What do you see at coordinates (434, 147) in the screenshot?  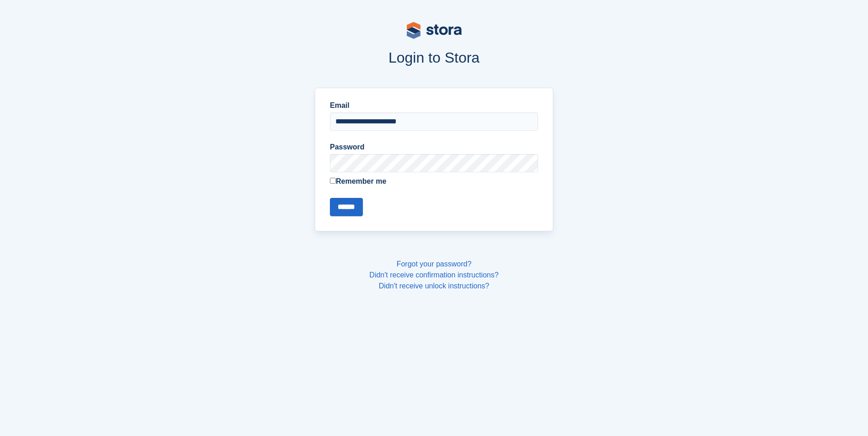 I see `label: Password` at bounding box center [434, 147].